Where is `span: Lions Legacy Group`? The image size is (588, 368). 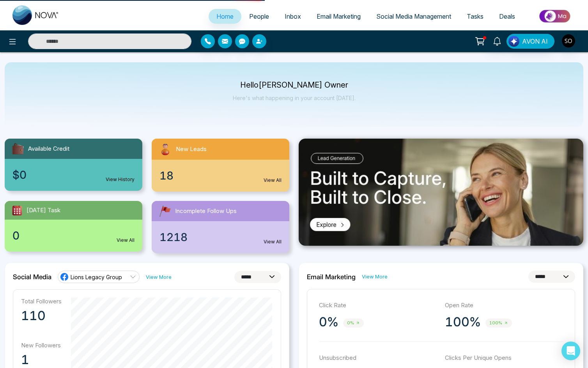
span: Lions Legacy Group is located at coordinates (97, 277).